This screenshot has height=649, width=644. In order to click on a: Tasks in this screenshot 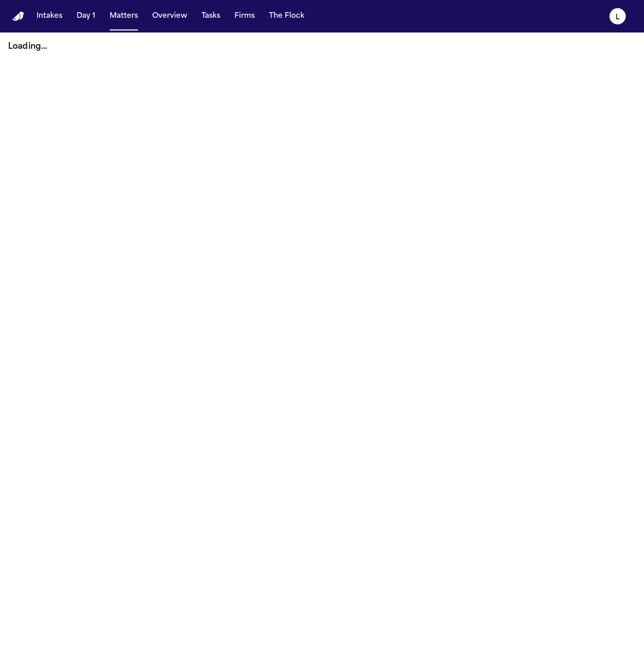, I will do `click(211, 17)`.